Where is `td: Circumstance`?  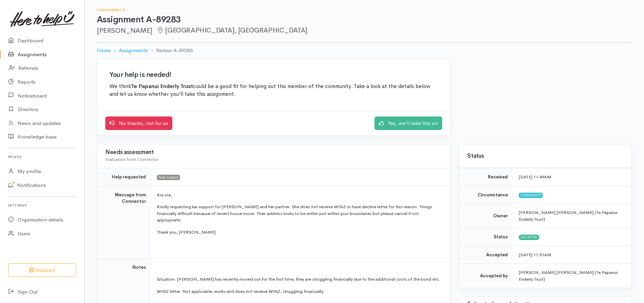
td: Circumstance is located at coordinates (486, 195).